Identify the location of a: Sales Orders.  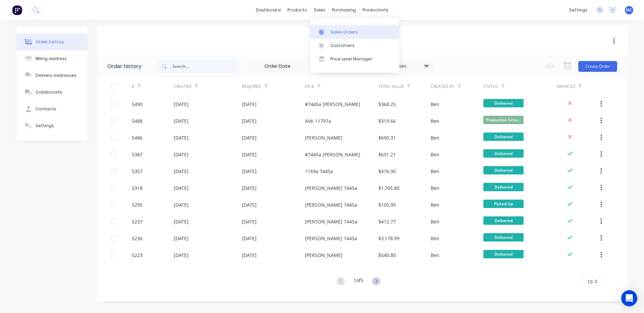
(355, 32).